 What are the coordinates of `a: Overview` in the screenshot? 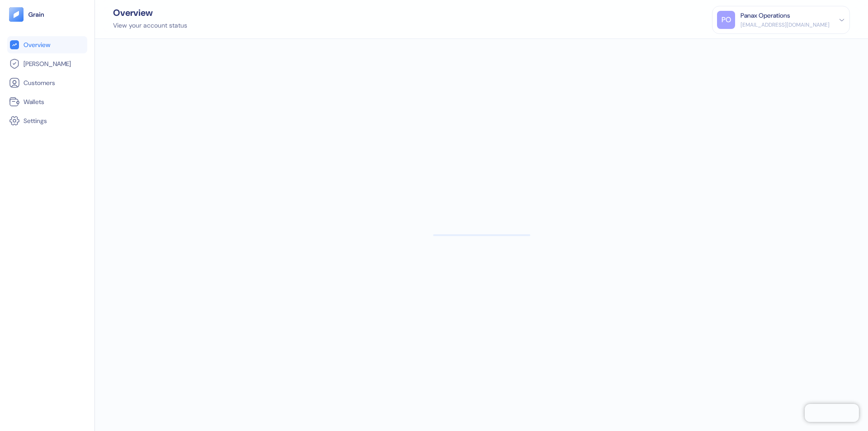 It's located at (47, 45).